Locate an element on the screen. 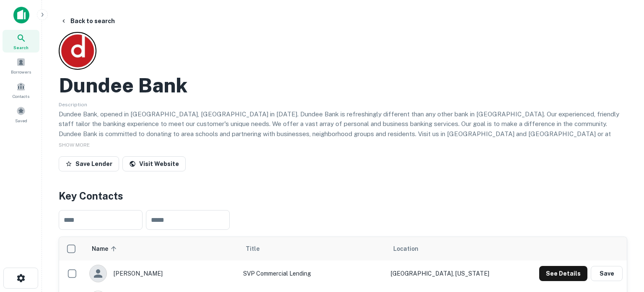 Image resolution: width=644 pixels, height=292 pixels. a: Contacts is located at coordinates (21, 90).